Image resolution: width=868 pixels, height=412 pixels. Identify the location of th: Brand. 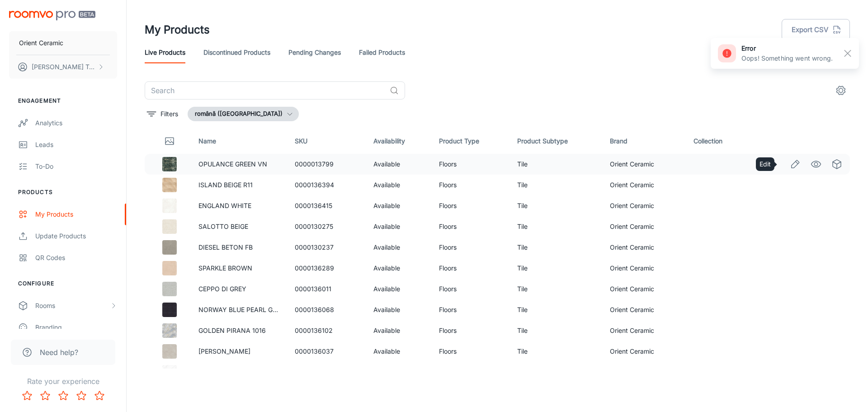
(645, 141).